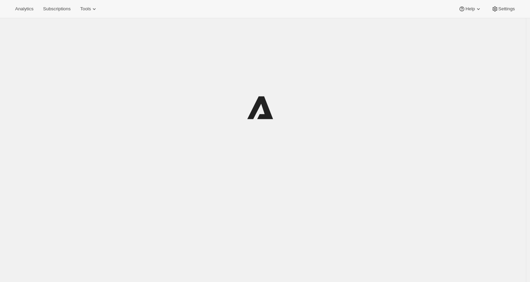 The height and width of the screenshot is (282, 530). What do you see at coordinates (85, 9) in the screenshot?
I see `span: Tools` at bounding box center [85, 9].